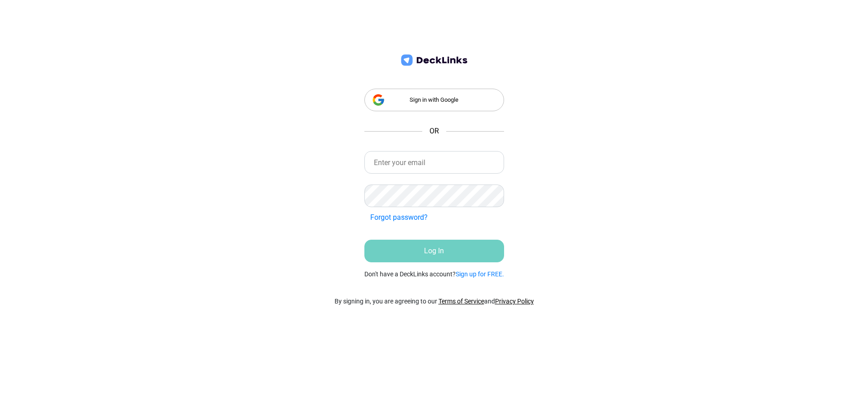 The height and width of the screenshot is (412, 868). What do you see at coordinates (480, 274) in the screenshot?
I see `a: Sign up for FREE.` at bounding box center [480, 274].